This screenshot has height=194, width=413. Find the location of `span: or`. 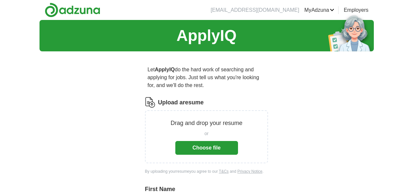

span: or is located at coordinates (207, 133).